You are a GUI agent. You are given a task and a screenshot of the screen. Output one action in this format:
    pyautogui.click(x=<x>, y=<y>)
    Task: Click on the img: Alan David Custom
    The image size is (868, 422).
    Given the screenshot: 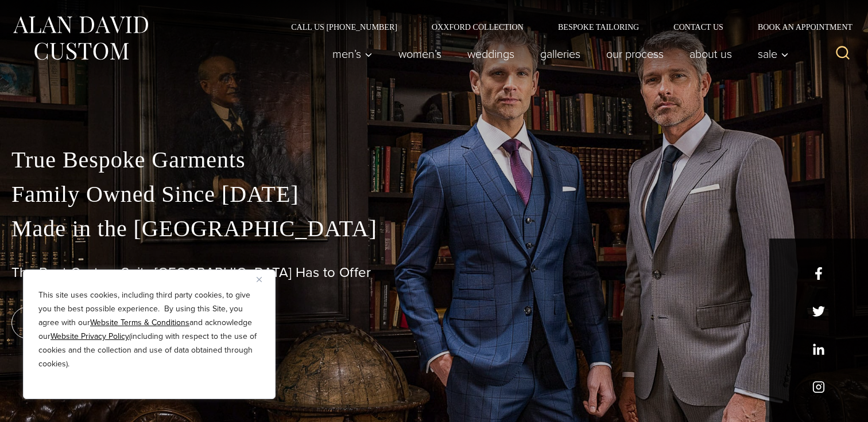 What is the action you would take?
    pyautogui.click(x=80, y=38)
    